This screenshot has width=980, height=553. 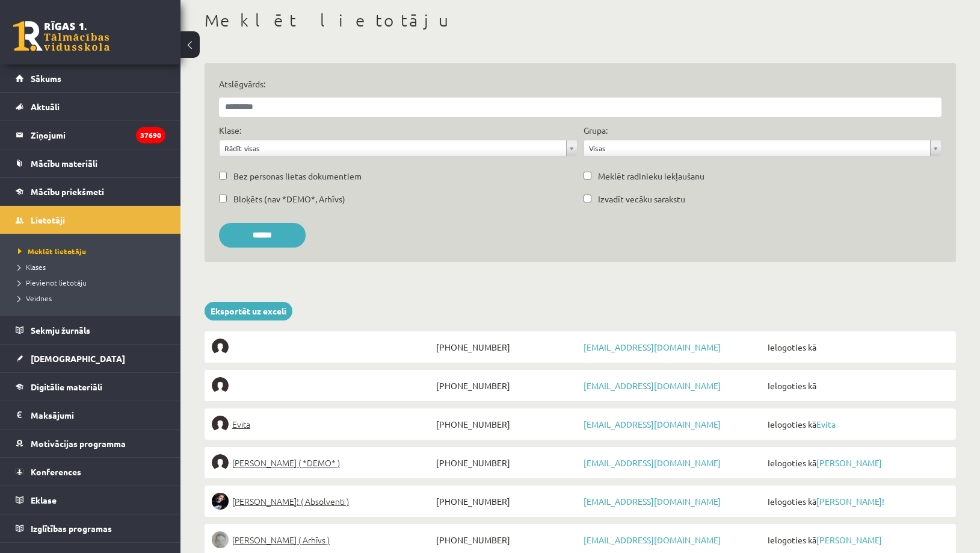 I want to click on h1: Meklēt lietotāju, so click(x=580, y=21).